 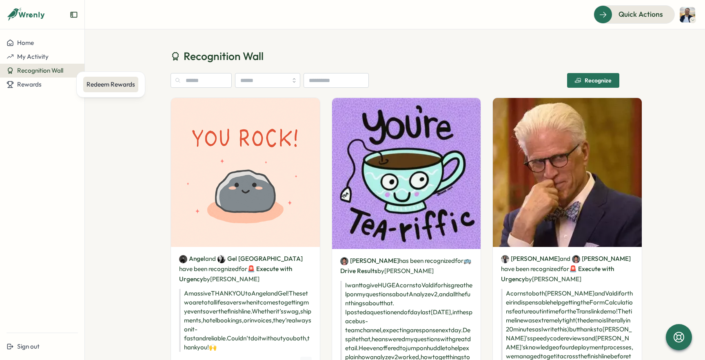 What do you see at coordinates (245, 320) in the screenshot?
I see `p: A massive THANK YOU to Angel and Gel! These two are total lifesavers when it comes to getting my ...` at bounding box center [245, 320].